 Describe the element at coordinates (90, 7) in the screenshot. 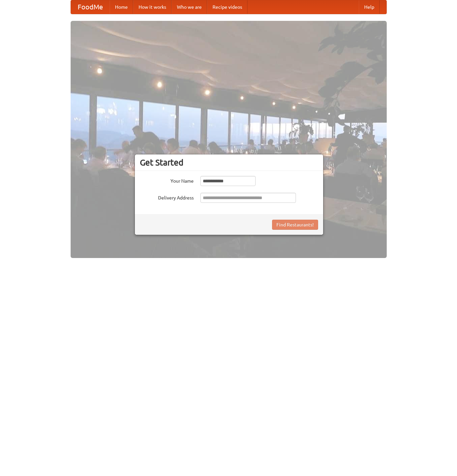

I see `a: FoodMe` at that location.